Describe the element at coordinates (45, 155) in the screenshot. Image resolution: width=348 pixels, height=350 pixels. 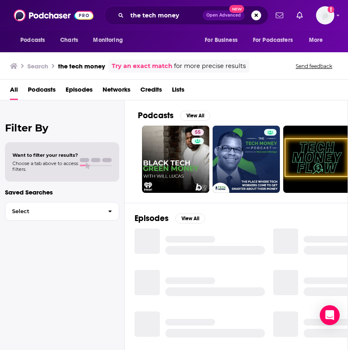
I see `span: Want to filter your results?` at that location.